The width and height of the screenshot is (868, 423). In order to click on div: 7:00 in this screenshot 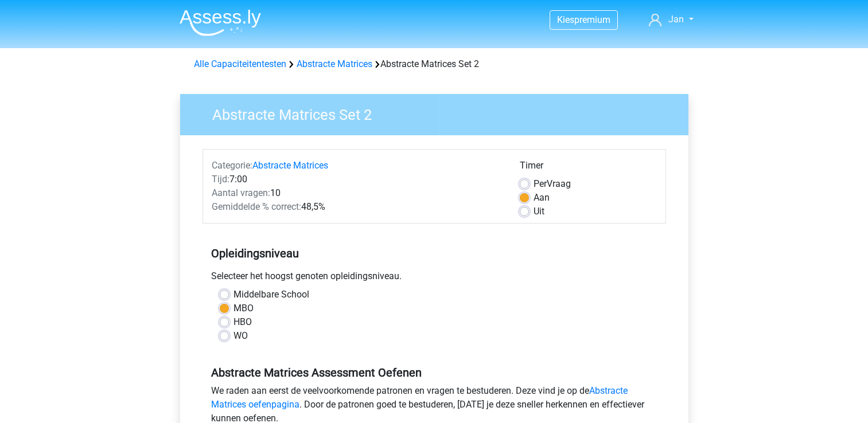, I will do `click(357, 179)`.